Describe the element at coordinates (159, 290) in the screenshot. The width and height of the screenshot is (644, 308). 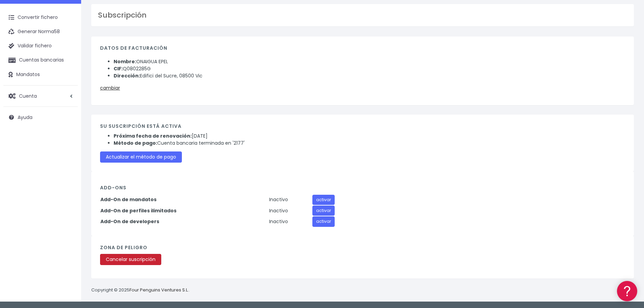
I see `a: Four Penguins Ventures S.L.` at that location.